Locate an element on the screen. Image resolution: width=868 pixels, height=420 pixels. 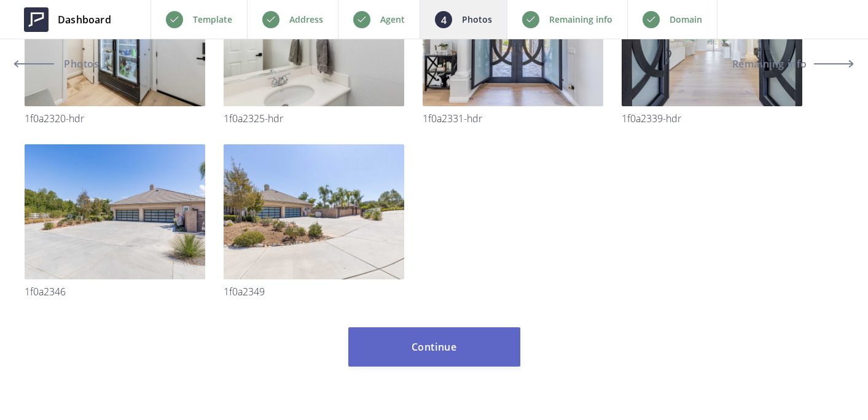
p: Photos is located at coordinates (477, 19).